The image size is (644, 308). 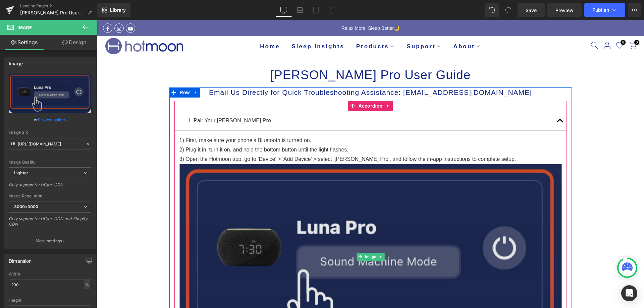 I want to click on a: Products, so click(x=279, y=26).